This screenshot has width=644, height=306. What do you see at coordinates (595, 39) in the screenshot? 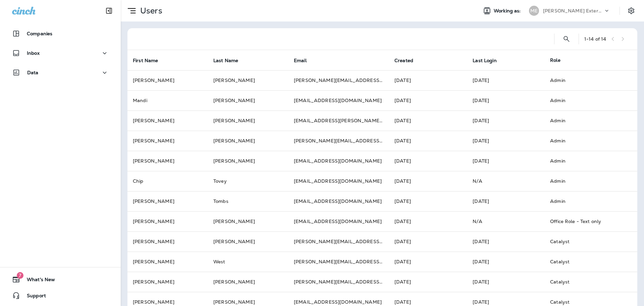
I see `div: 1 - 14 of 14` at bounding box center [595, 39].